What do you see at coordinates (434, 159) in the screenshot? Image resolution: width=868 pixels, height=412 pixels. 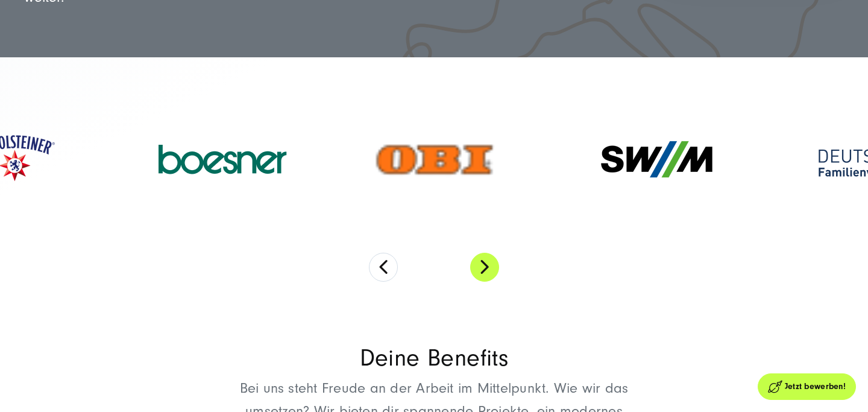 I see `img: Kundenlogo OBI orange - Digitalagentur SUNZINET` at bounding box center [434, 159].